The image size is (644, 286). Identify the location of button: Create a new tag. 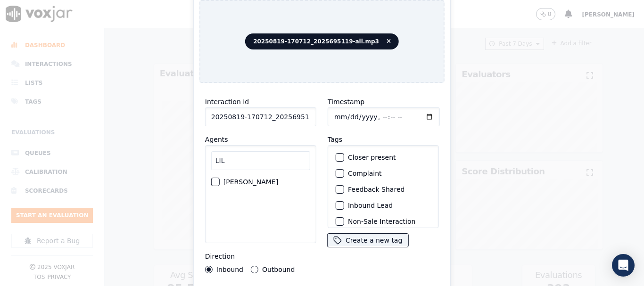
(368, 240).